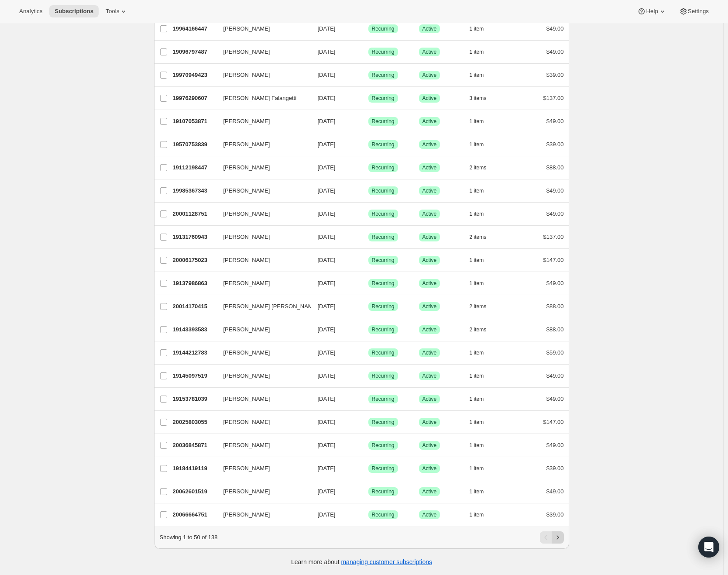 The image size is (728, 575). Describe the element at coordinates (194, 399) in the screenshot. I see `p: 19153781039` at that location.